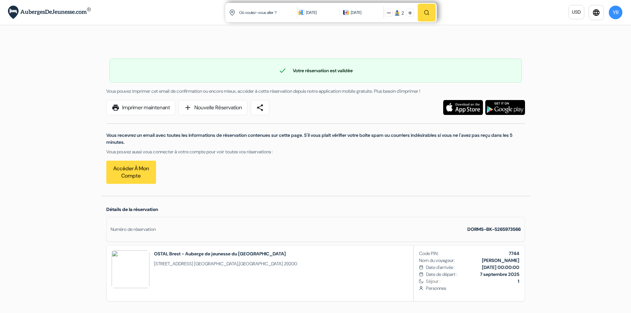 The width and height of the screenshot is (631, 313). Describe the element at coordinates (282, 71) in the screenshot. I see `span: check` at that location.